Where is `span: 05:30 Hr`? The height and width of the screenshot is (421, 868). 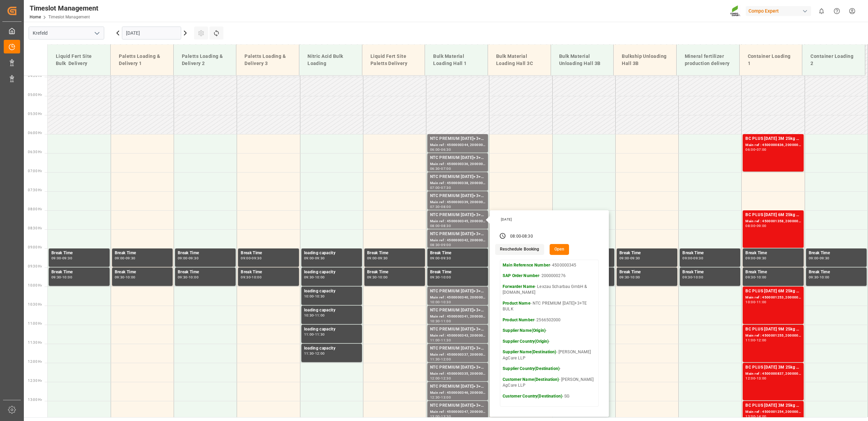
span: 05:30 Hr is located at coordinates (34, 113).